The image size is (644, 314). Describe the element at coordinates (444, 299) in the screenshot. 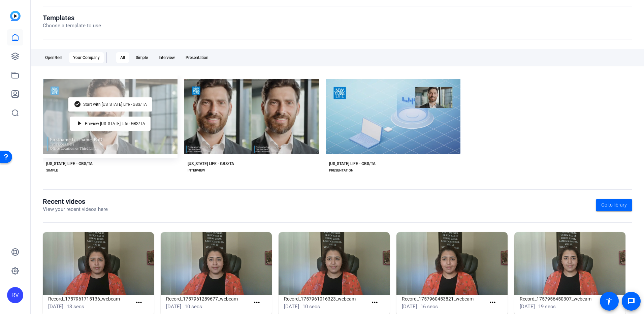

I see `h1: Record_1757960453821_webcam` at that location.